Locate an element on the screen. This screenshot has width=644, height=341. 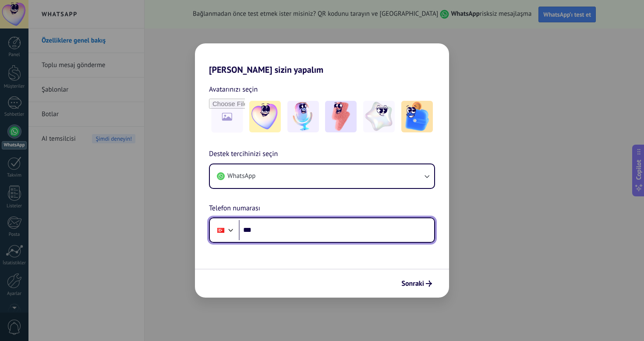
span: WhatsApp is located at coordinates (241, 176).